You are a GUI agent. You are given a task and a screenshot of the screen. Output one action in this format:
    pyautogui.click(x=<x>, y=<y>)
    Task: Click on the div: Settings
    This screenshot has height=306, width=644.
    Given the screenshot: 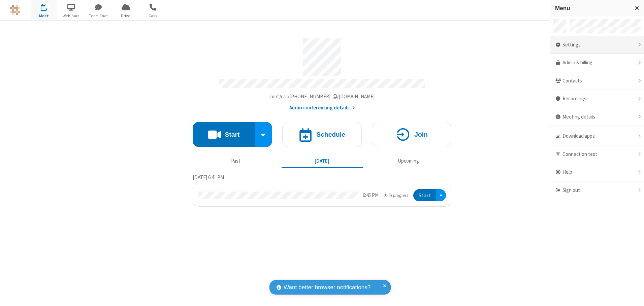 What is the action you would take?
    pyautogui.click(x=597, y=45)
    